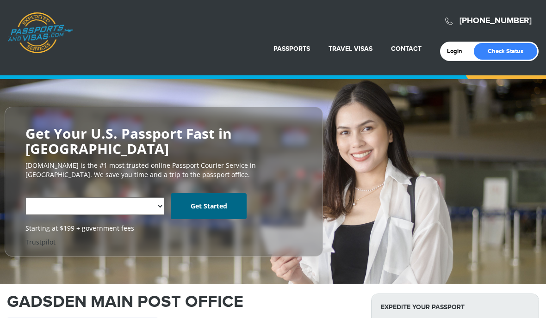 Image resolution: width=546 pixels, height=318 pixels. What do you see at coordinates (291, 49) in the screenshot?
I see `a: Passports` at bounding box center [291, 49].